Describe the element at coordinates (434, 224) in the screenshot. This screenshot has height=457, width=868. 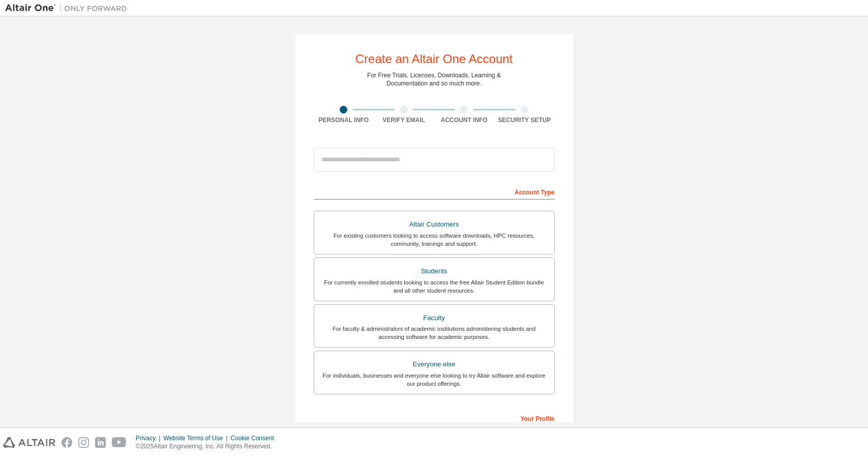
I see `div: Altair Customers` at that location.